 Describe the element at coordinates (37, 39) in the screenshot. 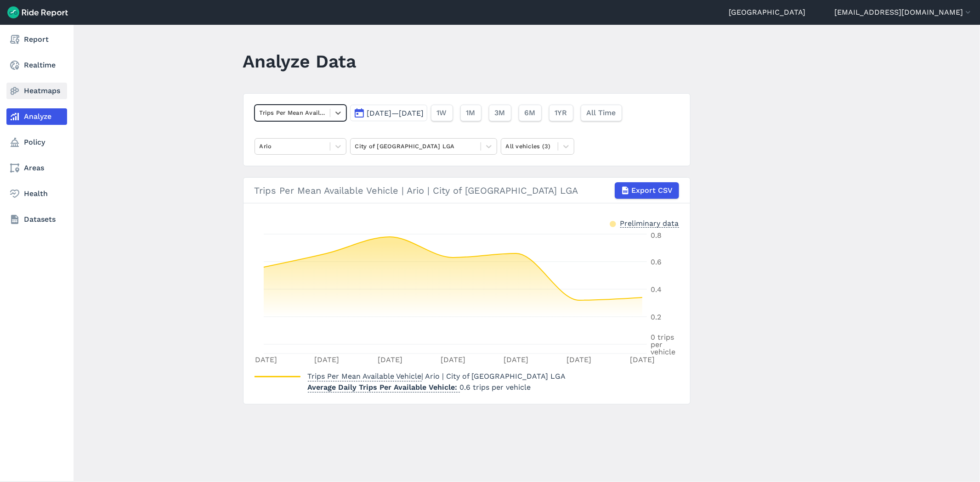

I see `a: Report` at that location.